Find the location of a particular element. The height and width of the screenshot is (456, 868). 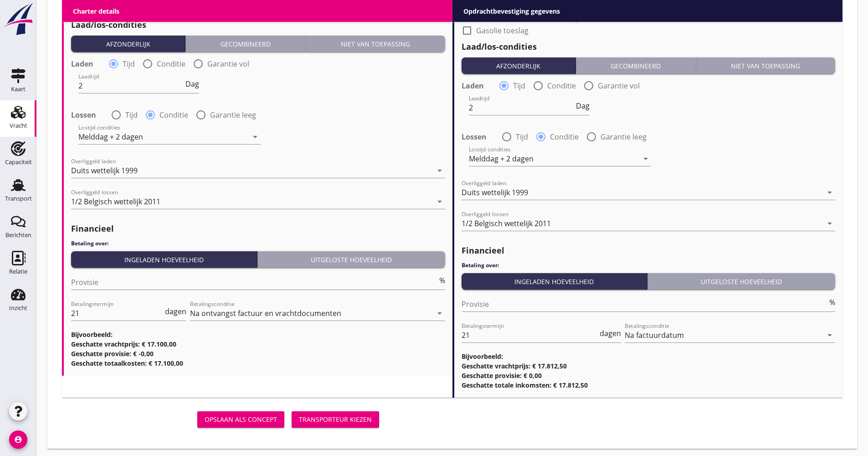

div: Vracht is located at coordinates (18, 125).